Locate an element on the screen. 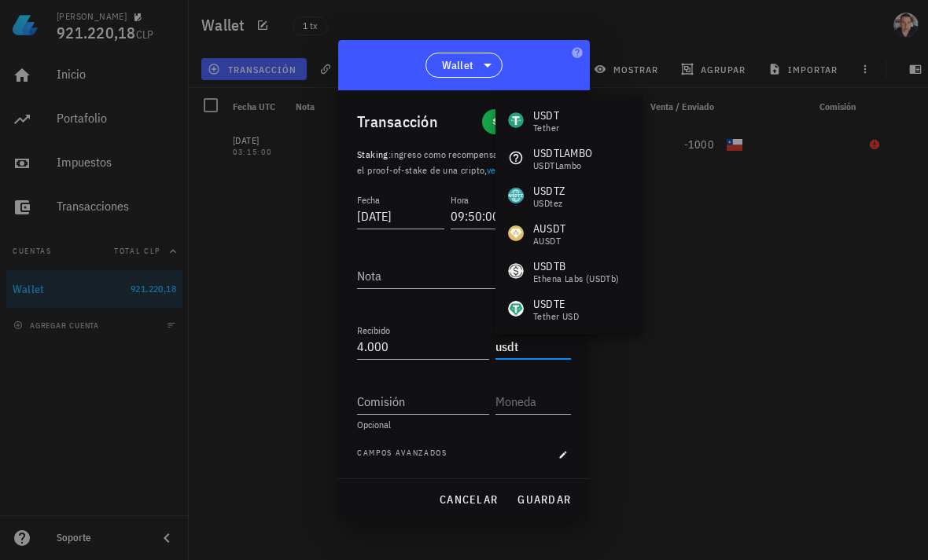 The height and width of the screenshot is (560, 928). div: USDTE is located at coordinates (556, 304).